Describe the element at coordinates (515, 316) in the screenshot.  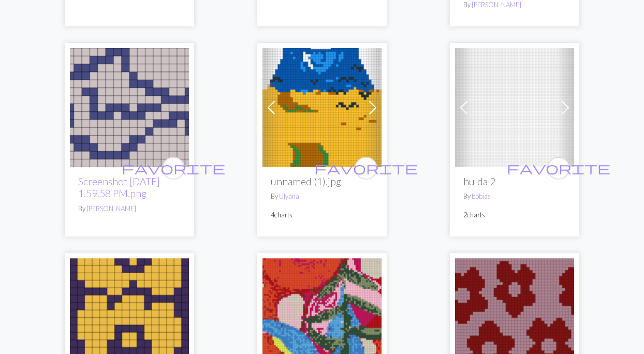
I see `a: Flores` at that location.